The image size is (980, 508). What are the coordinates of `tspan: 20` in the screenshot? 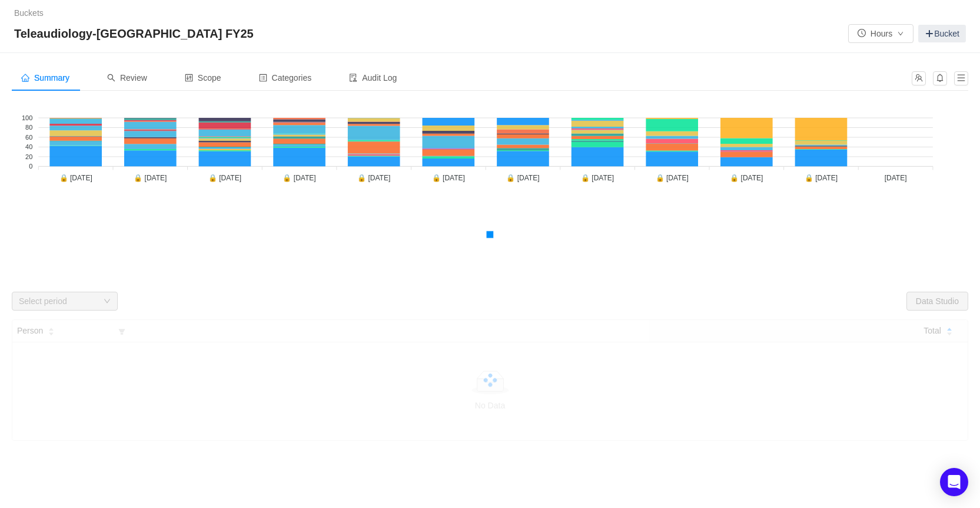 It's located at (29, 157).